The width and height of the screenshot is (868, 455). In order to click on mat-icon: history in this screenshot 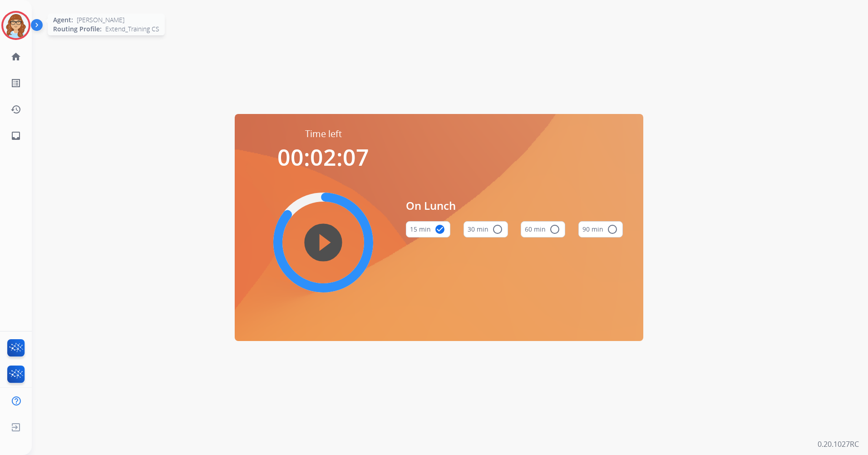, I will do `click(16, 110)`.